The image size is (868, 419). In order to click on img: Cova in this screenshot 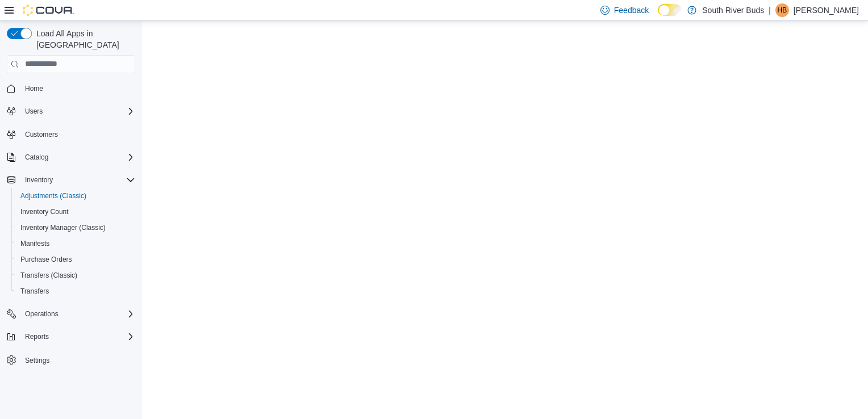, I will do `click(49, 11)`.